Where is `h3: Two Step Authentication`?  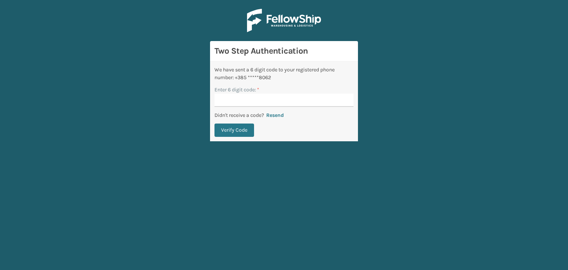 h3: Two Step Authentication is located at coordinates (284, 51).